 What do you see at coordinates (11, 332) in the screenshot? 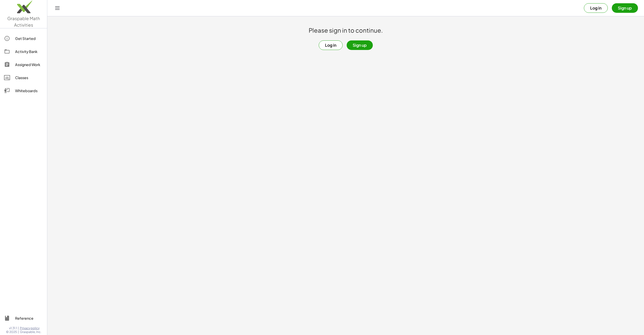
I see `span: © 2025` at bounding box center [11, 332].